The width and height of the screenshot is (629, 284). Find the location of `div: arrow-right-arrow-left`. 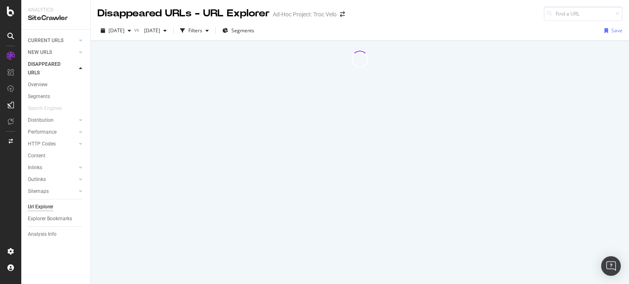

div: arrow-right-arrow-left is located at coordinates (342, 14).